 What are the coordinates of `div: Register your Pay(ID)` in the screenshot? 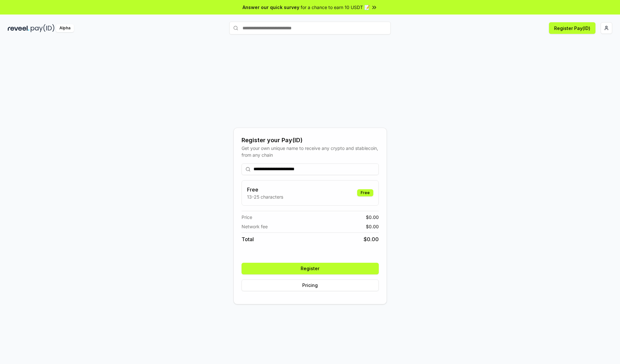 It's located at (310, 140).